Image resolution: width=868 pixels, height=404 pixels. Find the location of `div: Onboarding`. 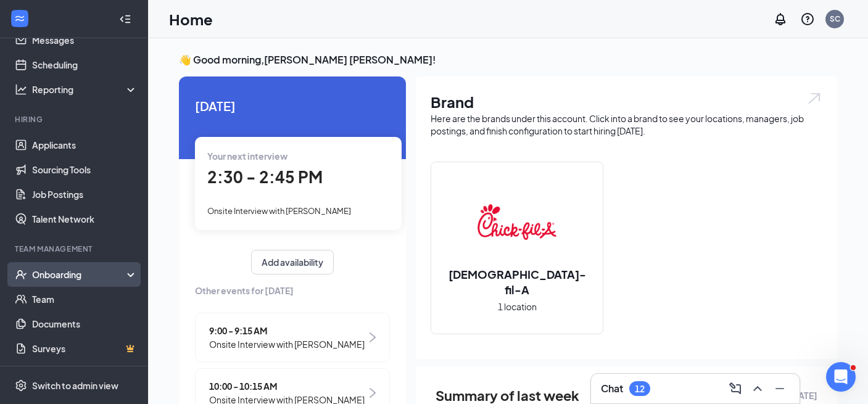

div: Onboarding is located at coordinates (80, 274).